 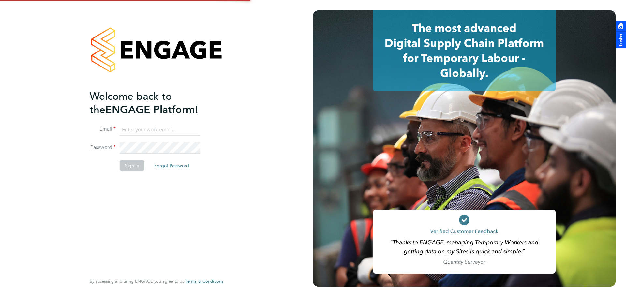 I want to click on span: Welcome back to the, so click(x=131, y=103).